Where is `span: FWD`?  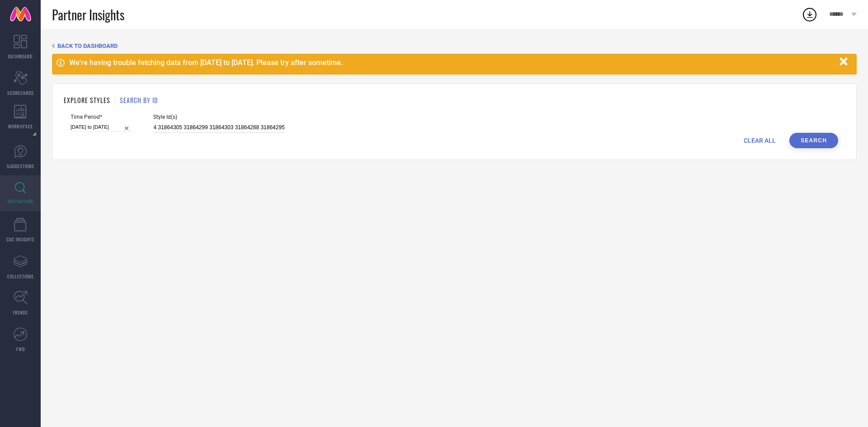
span: FWD is located at coordinates (21, 349).